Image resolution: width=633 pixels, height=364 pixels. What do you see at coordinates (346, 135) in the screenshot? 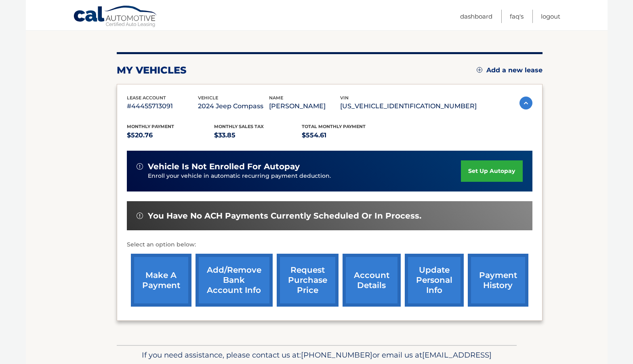
I see `p: $554.61` at bounding box center [346, 135].